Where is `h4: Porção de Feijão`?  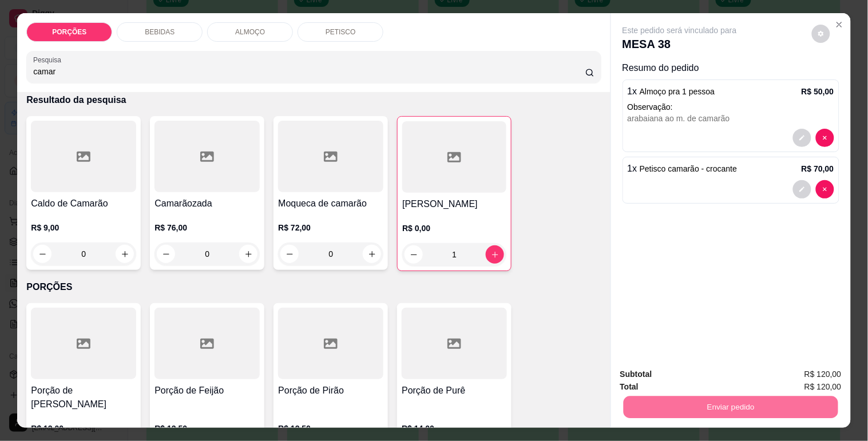 h4: Porção de Feijão is located at coordinates (207, 391).